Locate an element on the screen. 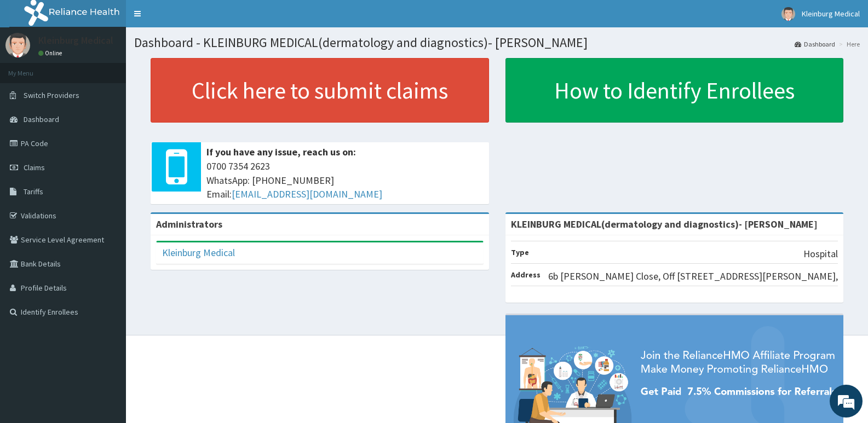 The image size is (868, 423). span: Dashboard is located at coordinates (41, 119).